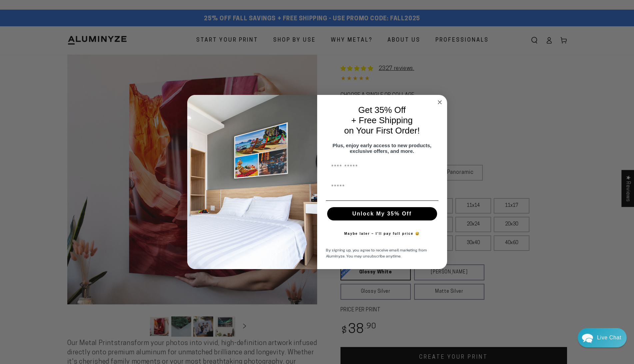  What do you see at coordinates (382, 131) in the screenshot?
I see `span: on Your First Order!` at bounding box center [382, 131].